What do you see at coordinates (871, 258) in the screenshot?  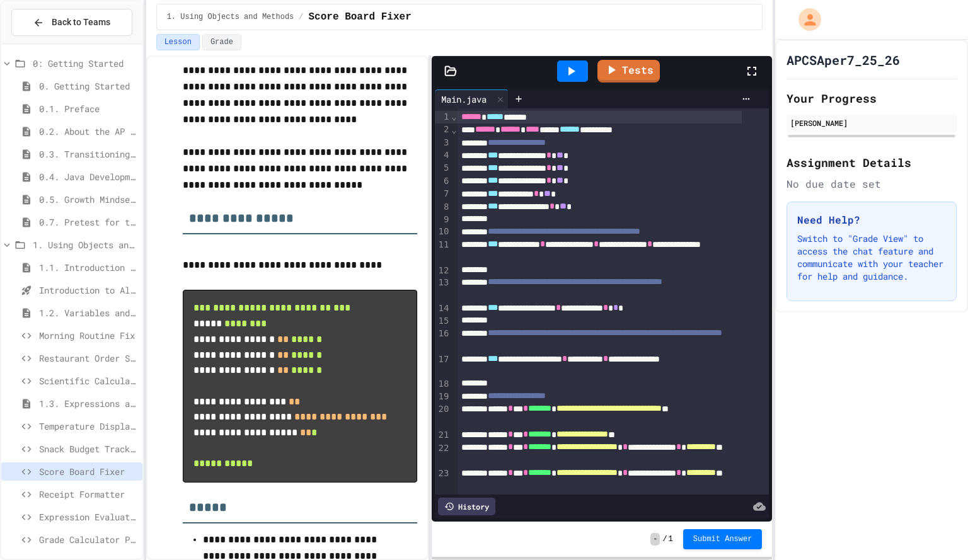 I see `p: Switch to "Grade View" to access the chat feature and communicate with your teacher for help and ...` at bounding box center [871, 258].